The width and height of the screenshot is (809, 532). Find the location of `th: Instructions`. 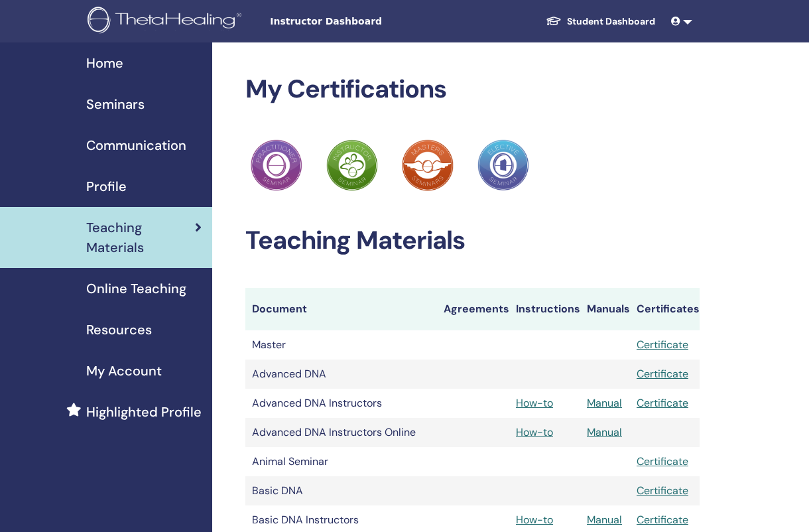

th: Instructions is located at coordinates (545, 309).